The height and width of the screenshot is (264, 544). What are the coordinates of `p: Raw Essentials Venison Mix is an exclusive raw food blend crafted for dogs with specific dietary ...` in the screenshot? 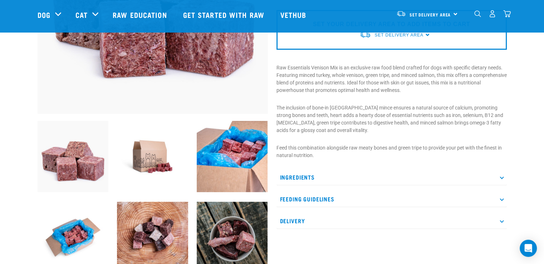 It's located at (391, 79).